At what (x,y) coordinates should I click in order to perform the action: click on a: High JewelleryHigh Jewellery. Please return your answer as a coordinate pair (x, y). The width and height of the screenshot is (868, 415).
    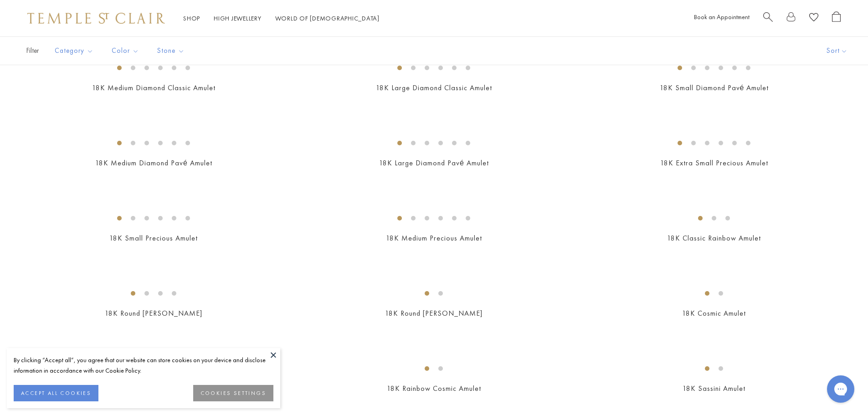
    Looking at the image, I should click on (237, 18).